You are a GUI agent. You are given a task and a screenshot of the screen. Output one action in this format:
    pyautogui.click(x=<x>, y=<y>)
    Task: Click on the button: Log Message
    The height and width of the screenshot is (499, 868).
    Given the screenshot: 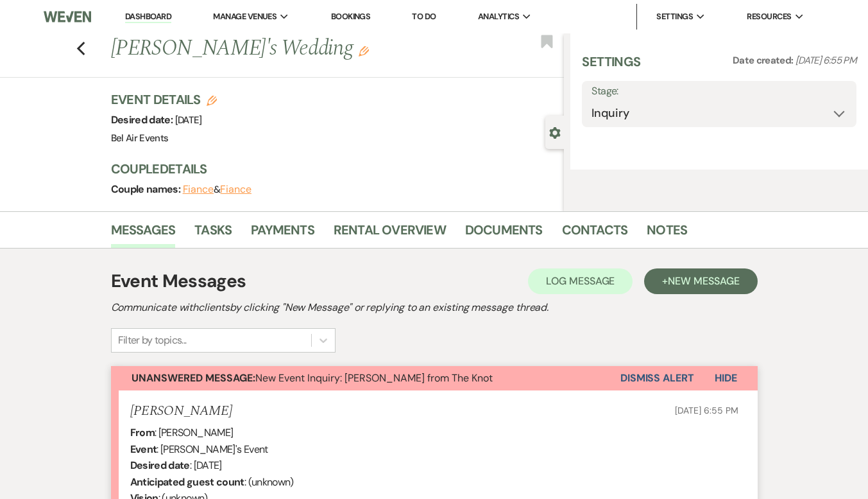 What is the action you would take?
    pyautogui.click(x=580, y=281)
    